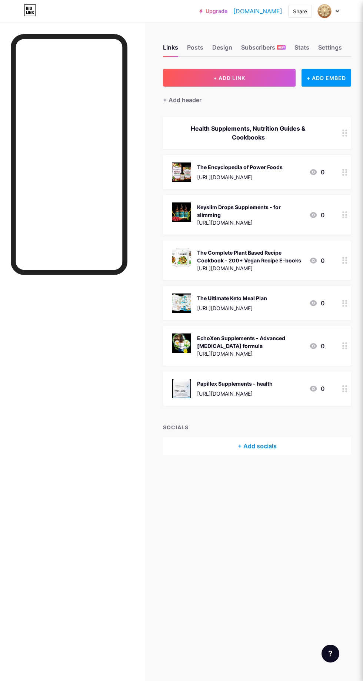 This screenshot has height=681, width=363. Describe the element at coordinates (222, 50) in the screenshot. I see `div: Design` at that location.